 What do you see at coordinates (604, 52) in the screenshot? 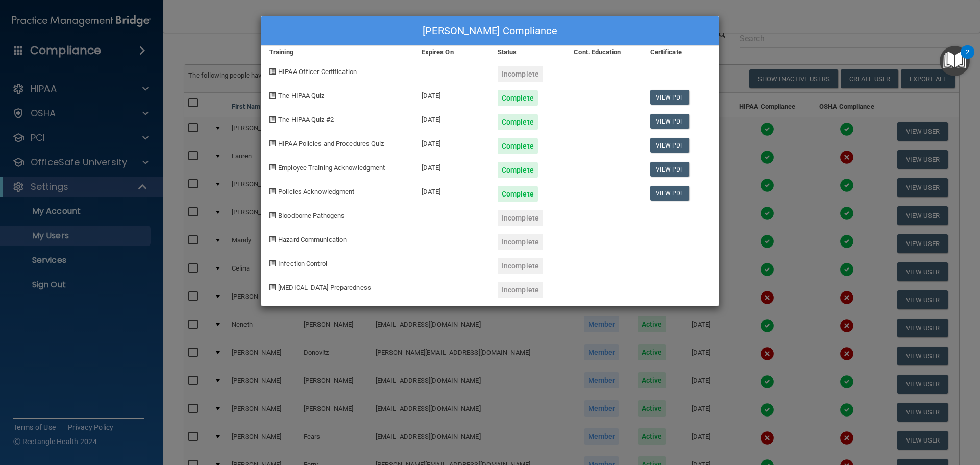
I see `div: Cont. Education` at bounding box center [604, 52].